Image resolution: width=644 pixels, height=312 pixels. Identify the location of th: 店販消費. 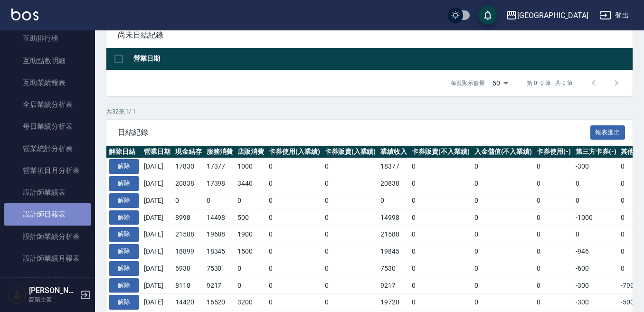
(251, 152).